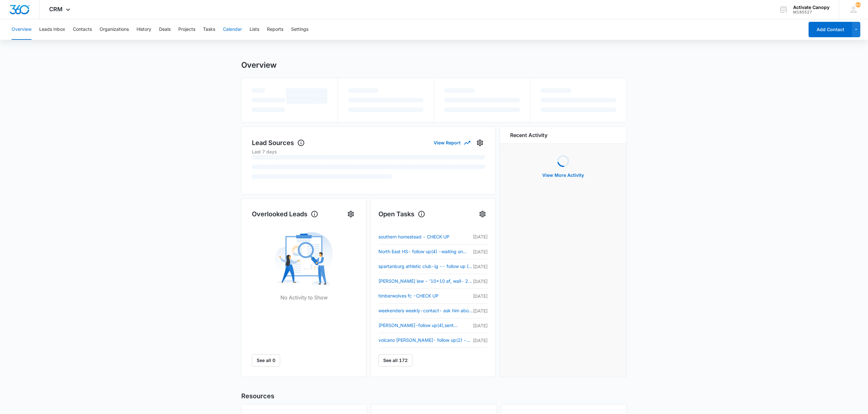 Image resolution: width=868 pixels, height=414 pixels. Describe the element at coordinates (304, 298) in the screenshot. I see `p: No Activity to Show` at that location.